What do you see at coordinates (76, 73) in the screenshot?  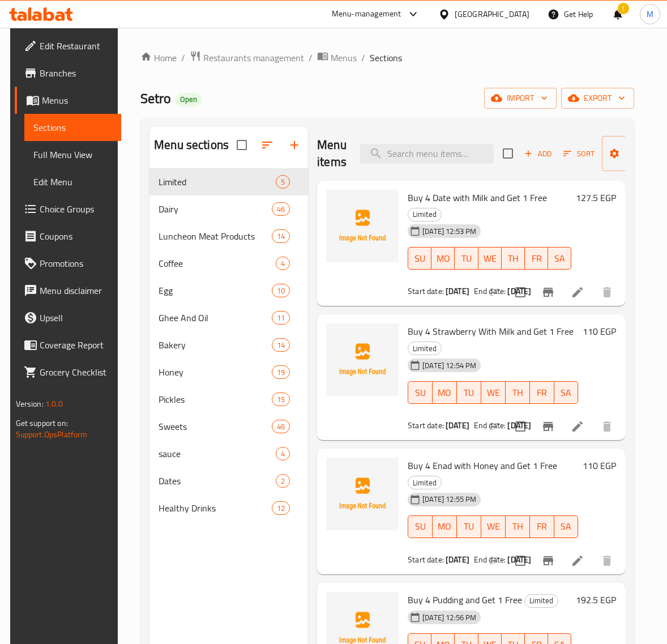 I see `span: Branches` at bounding box center [76, 73].